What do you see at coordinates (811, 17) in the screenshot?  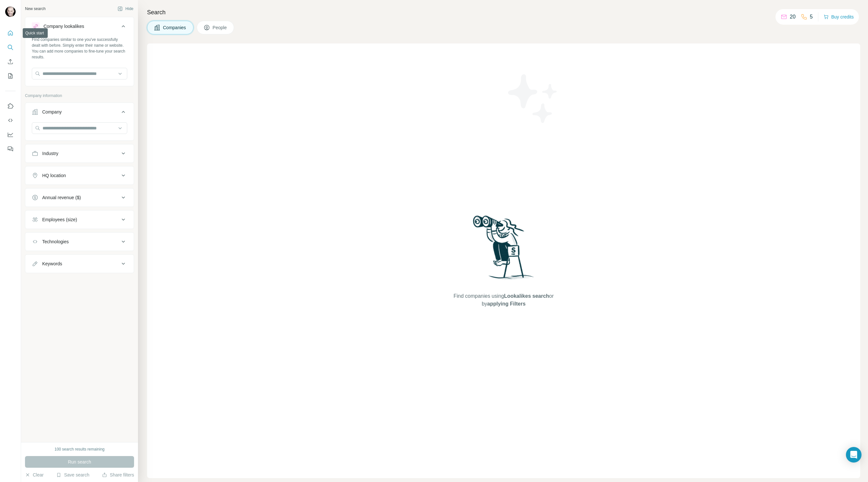 I see `p: 5` at bounding box center [811, 17].